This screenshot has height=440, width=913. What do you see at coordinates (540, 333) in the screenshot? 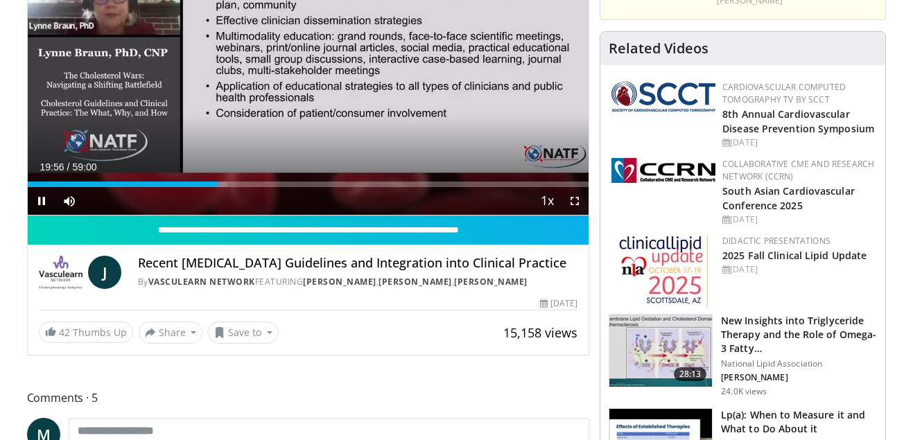
I see `span: 15,158 views` at bounding box center [540, 333].